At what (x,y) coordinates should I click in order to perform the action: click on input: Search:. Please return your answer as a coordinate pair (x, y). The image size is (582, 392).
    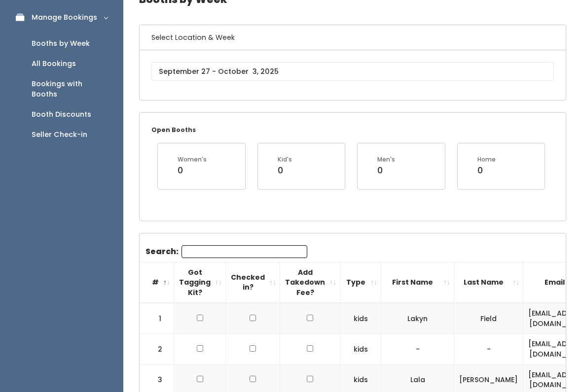
    Looking at the image, I should click on (244, 252).